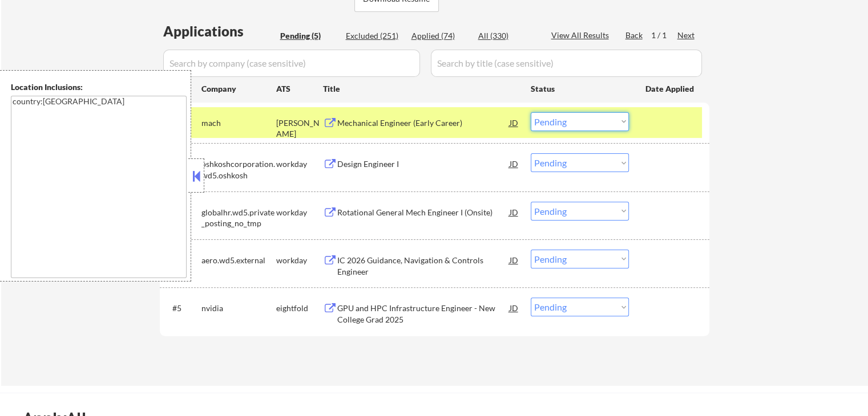 The image size is (868, 416). Describe the element at coordinates (423, 123) in the screenshot. I see `div: Mechanical Engineer (Early Career)` at that location.